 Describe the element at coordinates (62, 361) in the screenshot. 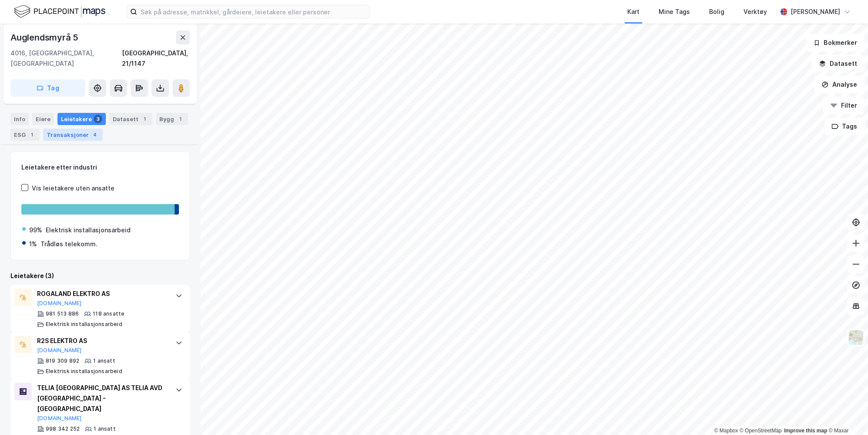

I see `div: 819 309 892` at that location.